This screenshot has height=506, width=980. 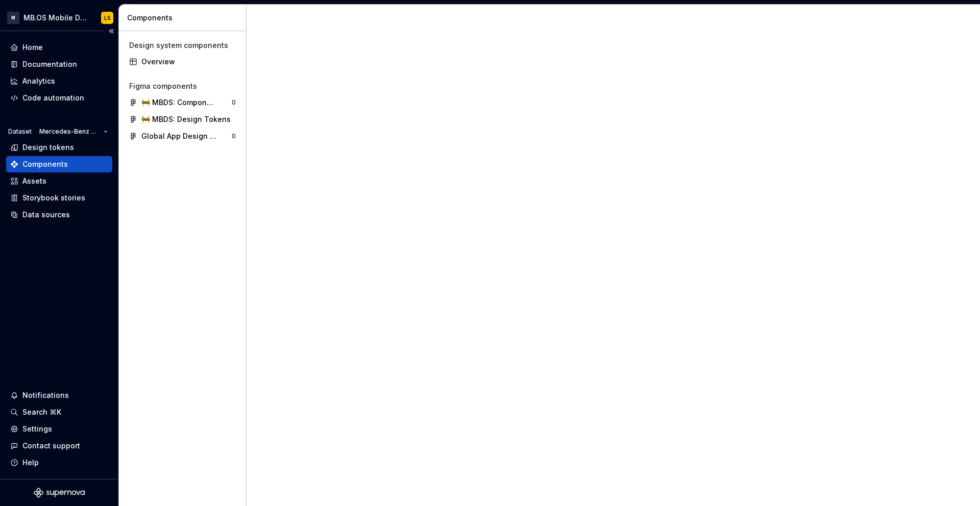 What do you see at coordinates (56, 18) in the screenshot?
I see `div: MB.OS Mobile Design System` at bounding box center [56, 18].